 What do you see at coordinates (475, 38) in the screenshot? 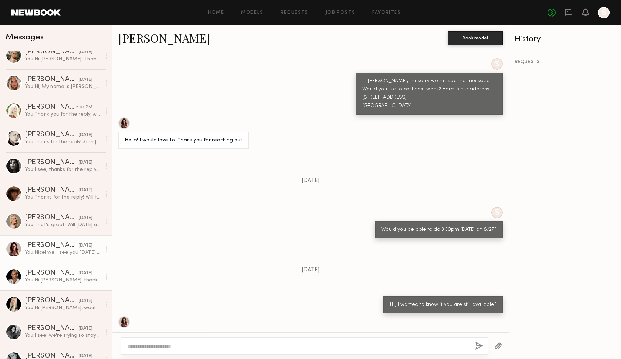
I see `button: Book model` at bounding box center [475, 38].